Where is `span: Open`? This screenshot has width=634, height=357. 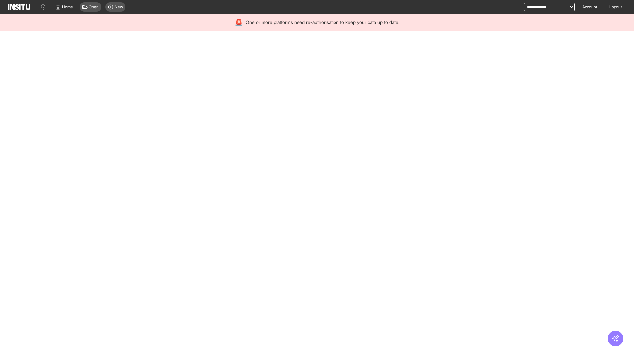 span: Open is located at coordinates (94, 7).